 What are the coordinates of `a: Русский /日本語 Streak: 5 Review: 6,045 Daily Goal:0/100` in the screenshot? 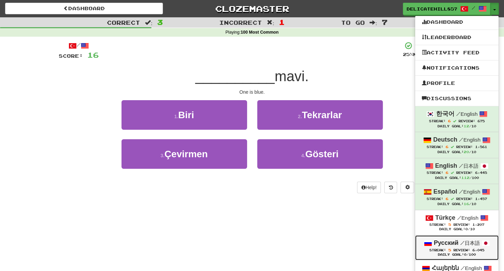 It's located at (457, 247).